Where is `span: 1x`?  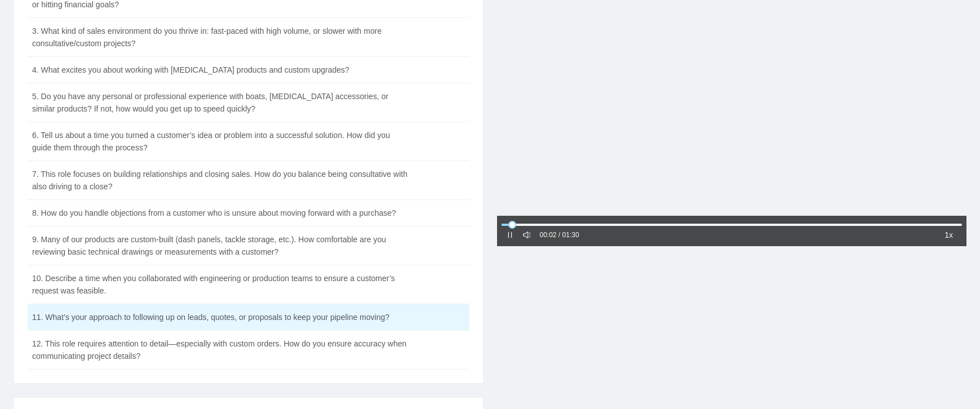 span: 1x is located at coordinates (949, 235).